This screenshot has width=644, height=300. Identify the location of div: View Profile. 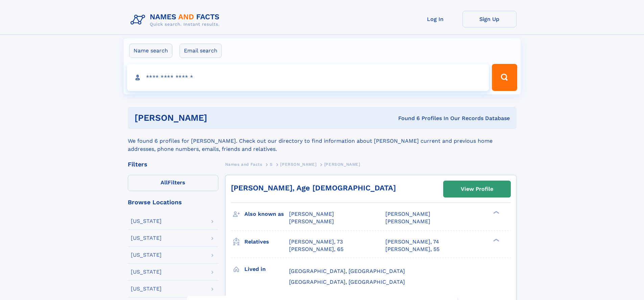
(477, 190).